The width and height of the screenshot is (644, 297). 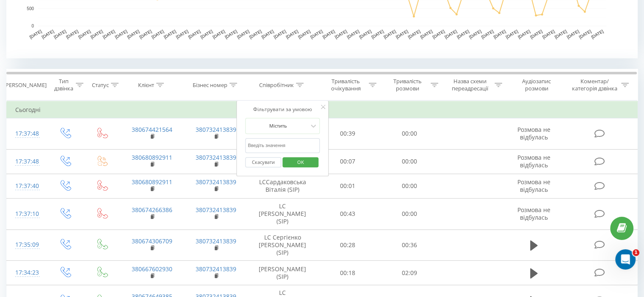 What do you see at coordinates (276, 85) in the screenshot?
I see `div: Співробітник` at bounding box center [276, 85].